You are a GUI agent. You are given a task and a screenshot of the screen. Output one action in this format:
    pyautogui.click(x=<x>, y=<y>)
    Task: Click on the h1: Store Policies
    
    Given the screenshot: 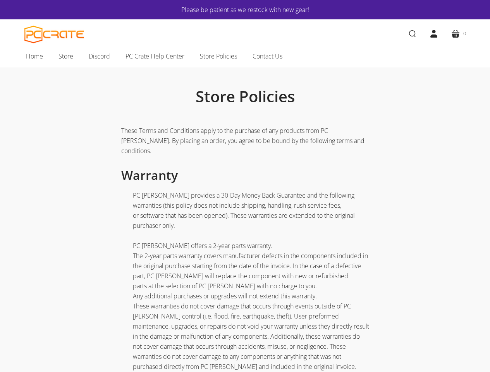 What is the action you would take?
    pyautogui.click(x=245, y=97)
    